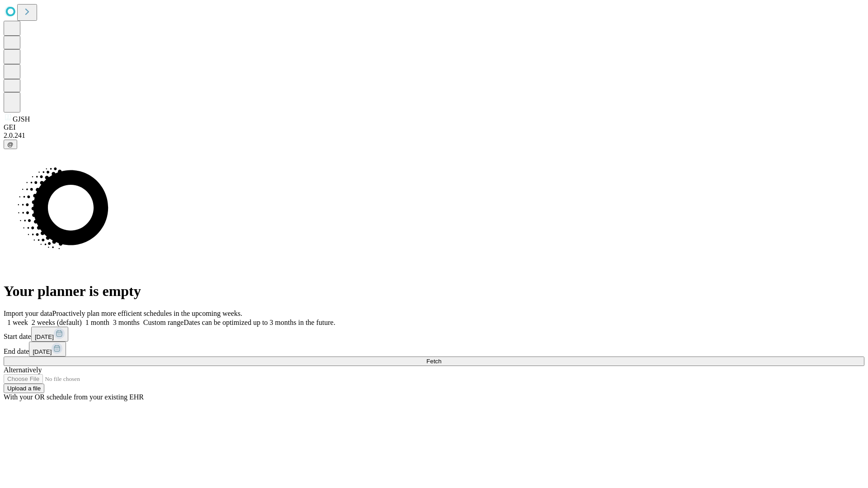 Image resolution: width=868 pixels, height=488 pixels. I want to click on span: With your OR schedule from your existing EHR, so click(73, 397).